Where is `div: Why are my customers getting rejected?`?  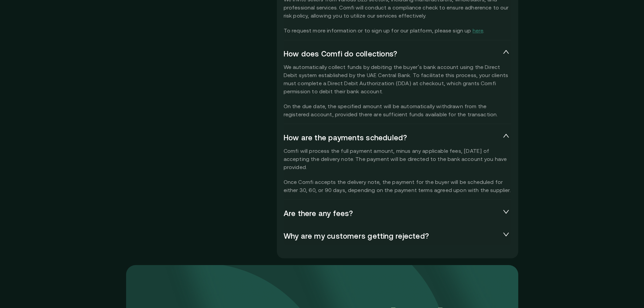
div: Why are my customers getting rejected? is located at coordinates (398, 236).